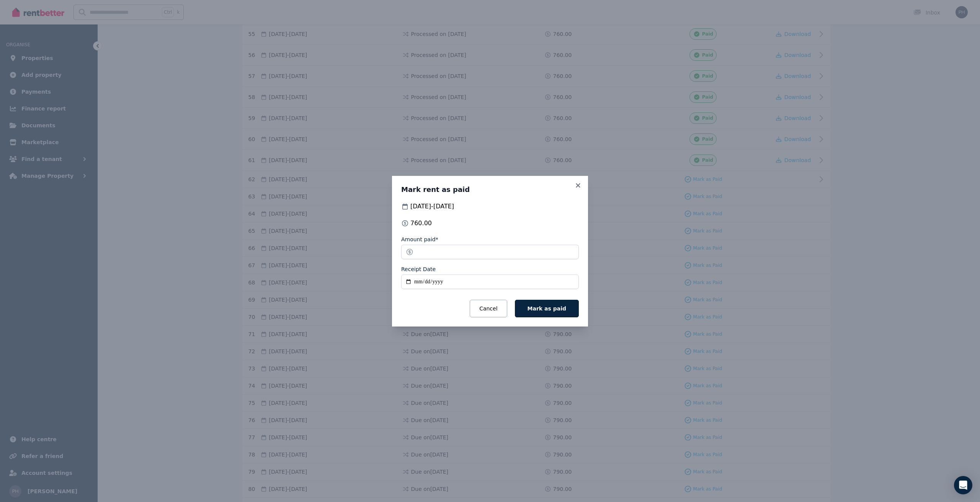 The width and height of the screenshot is (980, 502). What do you see at coordinates (421, 223) in the screenshot?
I see `span: 760.00` at bounding box center [421, 223].